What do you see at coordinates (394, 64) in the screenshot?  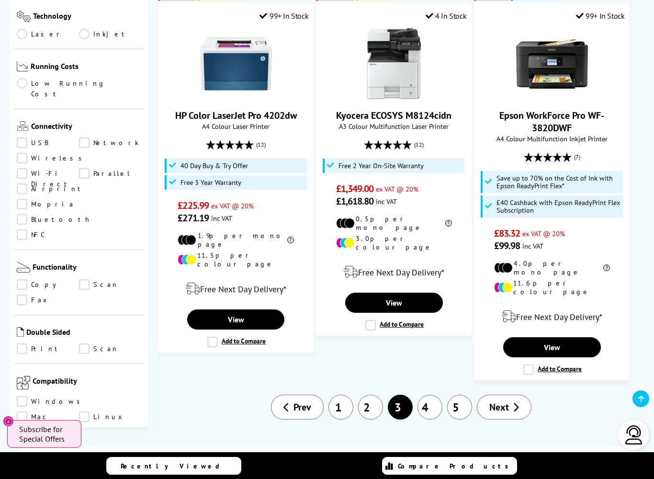 I see `img: Kyocera ECOSYS M8124cidn` at bounding box center [394, 64].